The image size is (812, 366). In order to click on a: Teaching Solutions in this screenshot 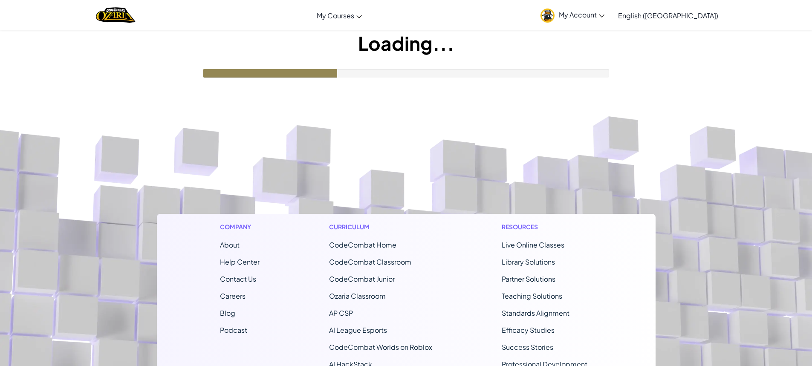, I will do `click(532, 296)`.